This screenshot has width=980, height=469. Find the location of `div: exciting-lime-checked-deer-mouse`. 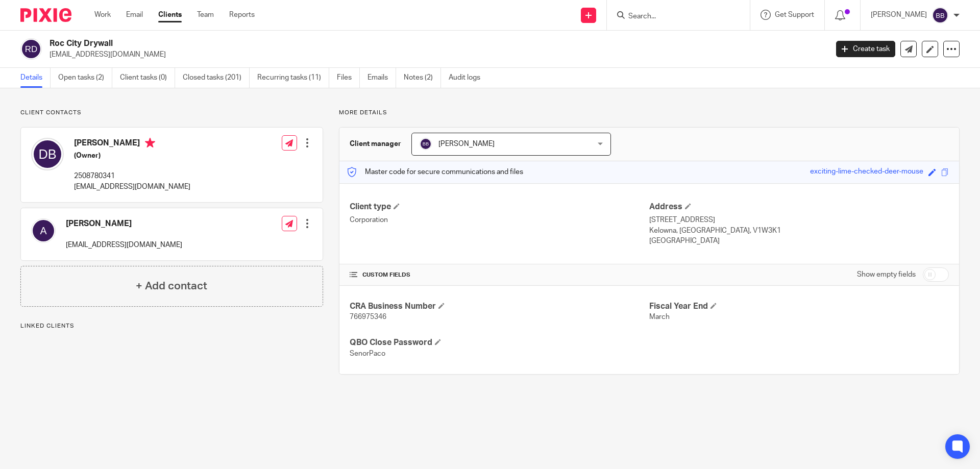

div: exciting-lime-checked-deer-mouse is located at coordinates (866, 172).